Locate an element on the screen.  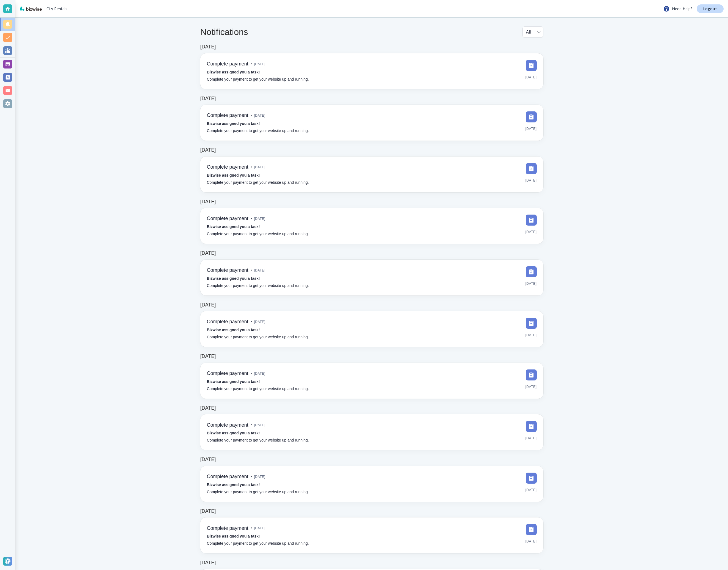
a: Logout is located at coordinates (710, 9).